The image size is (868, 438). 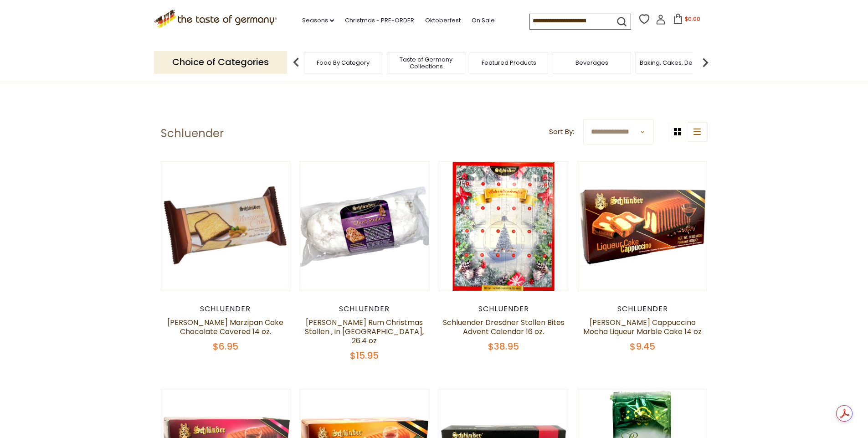 I want to click on h1: Schluender, so click(x=192, y=133).